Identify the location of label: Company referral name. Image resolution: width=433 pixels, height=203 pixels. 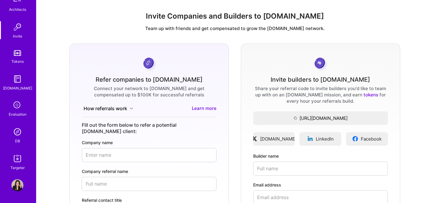
(149, 172).